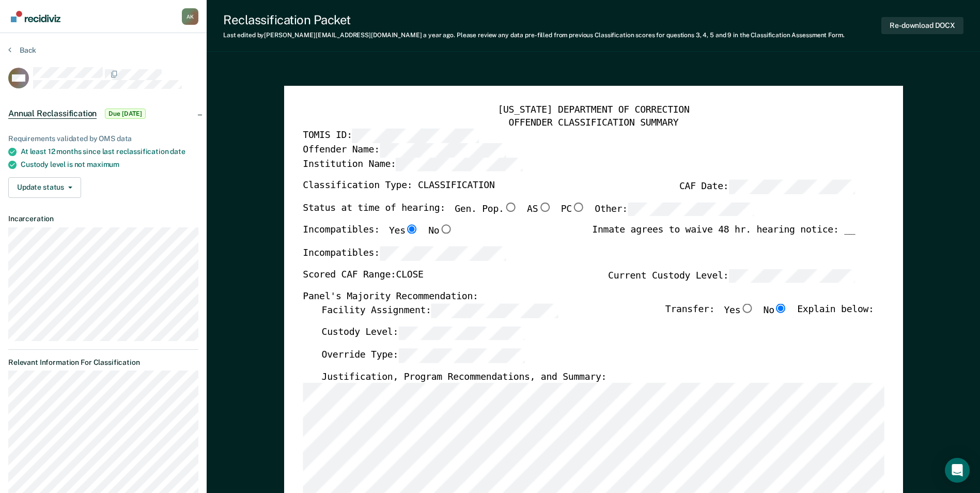 Image resolution: width=980 pixels, height=493 pixels. I want to click on input: Facility Assignment:, so click(494, 311).